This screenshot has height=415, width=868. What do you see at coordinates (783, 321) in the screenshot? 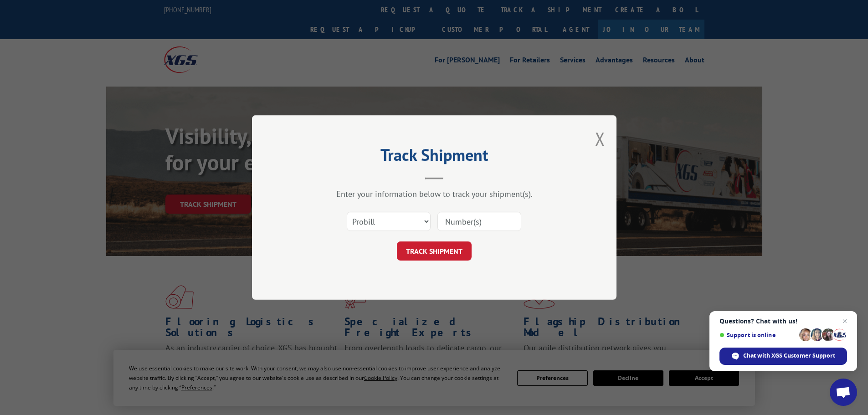
I see `span: Questions? Chat with us!` at bounding box center [783, 321].